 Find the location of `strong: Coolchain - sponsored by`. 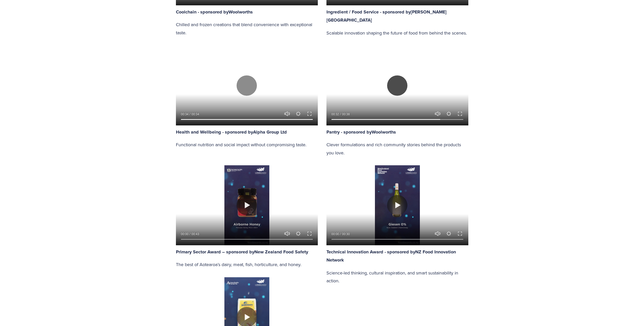

strong: Coolchain - sponsored by is located at coordinates (202, 12).